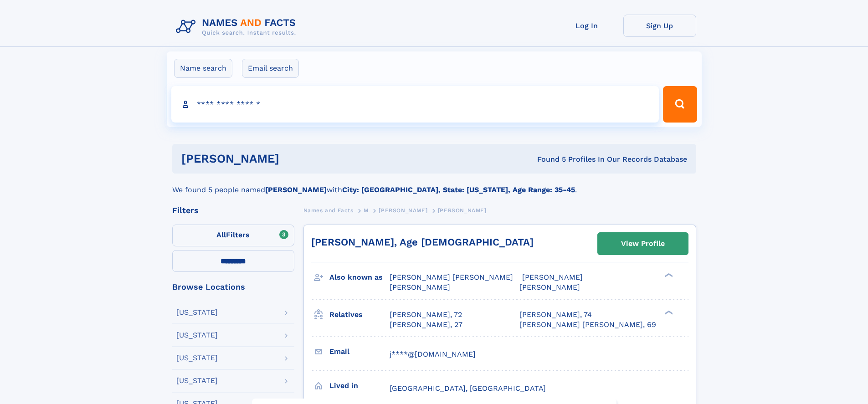  What do you see at coordinates (366, 210) in the screenshot?
I see `a: M` at bounding box center [366, 210].